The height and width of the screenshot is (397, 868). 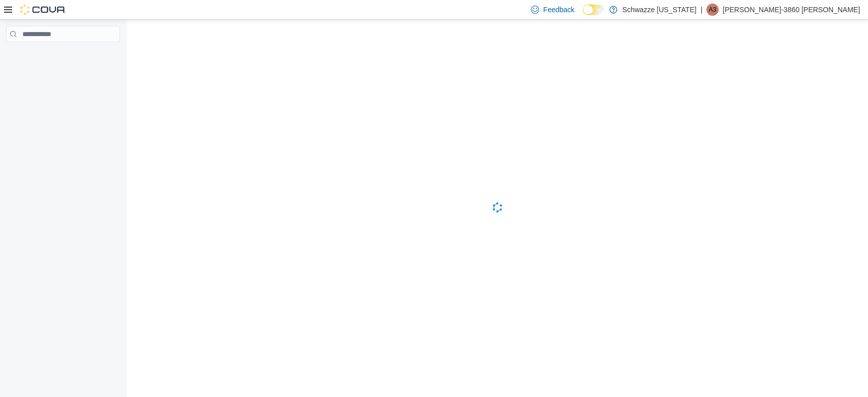 I want to click on span: Dark Mode, so click(x=583, y=15).